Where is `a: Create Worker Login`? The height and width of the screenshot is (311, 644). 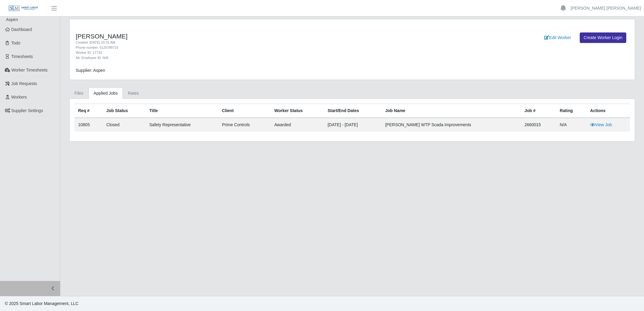 a: Create Worker Login is located at coordinates (603, 38).